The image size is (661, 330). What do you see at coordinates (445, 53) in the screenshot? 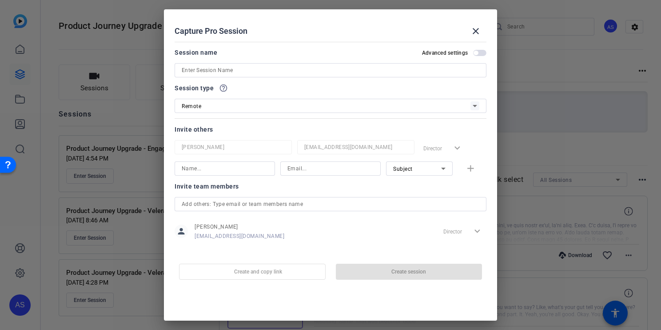
I see `h2: Advanced settings` at bounding box center [445, 53].